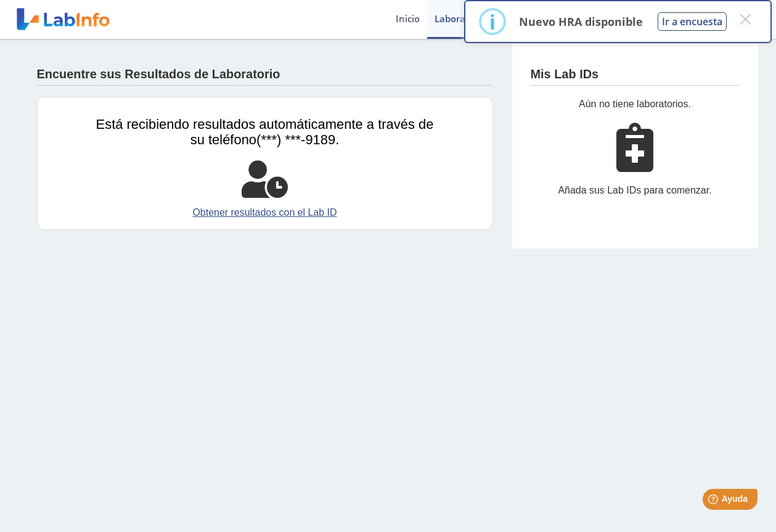 This screenshot has width=776, height=532. I want to click on a: Obtener resultados con el Lab ID, so click(265, 212).